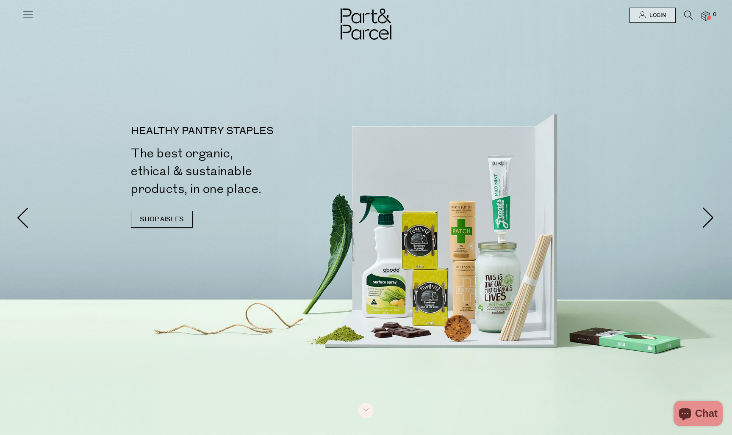 The width and height of the screenshot is (732, 435). I want to click on a: Login, so click(652, 15).